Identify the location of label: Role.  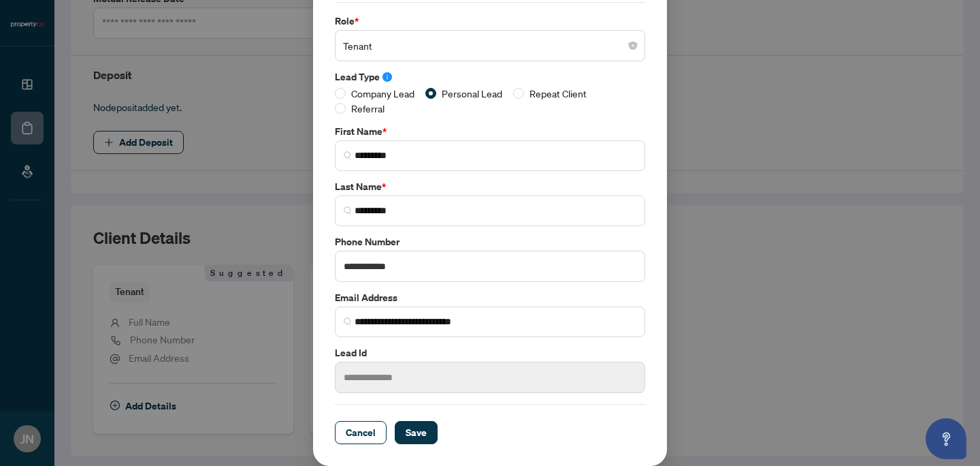
(490, 21).